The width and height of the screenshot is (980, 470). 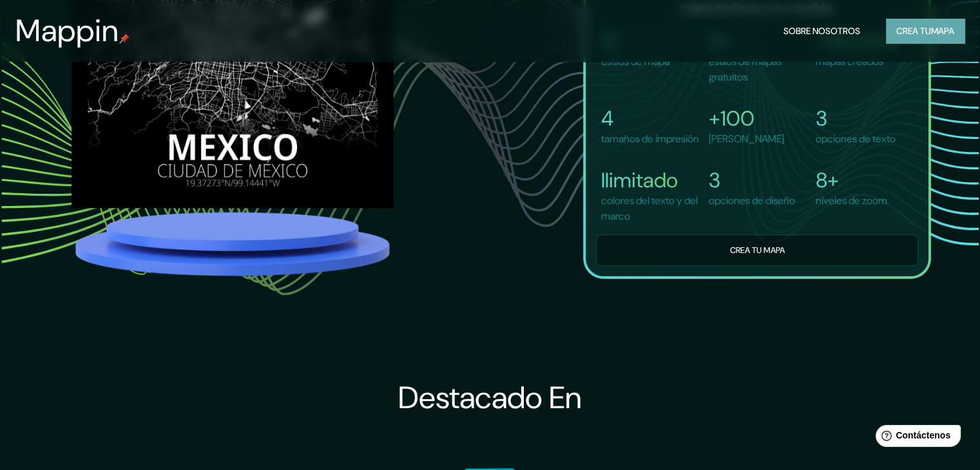 I want to click on font: Crea tu, so click(x=913, y=31).